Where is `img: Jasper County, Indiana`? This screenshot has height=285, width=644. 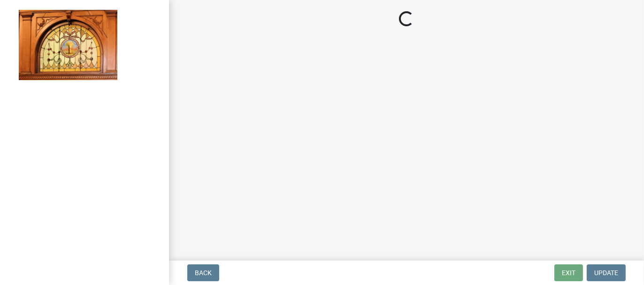 img: Jasper County, Indiana is located at coordinates (68, 45).